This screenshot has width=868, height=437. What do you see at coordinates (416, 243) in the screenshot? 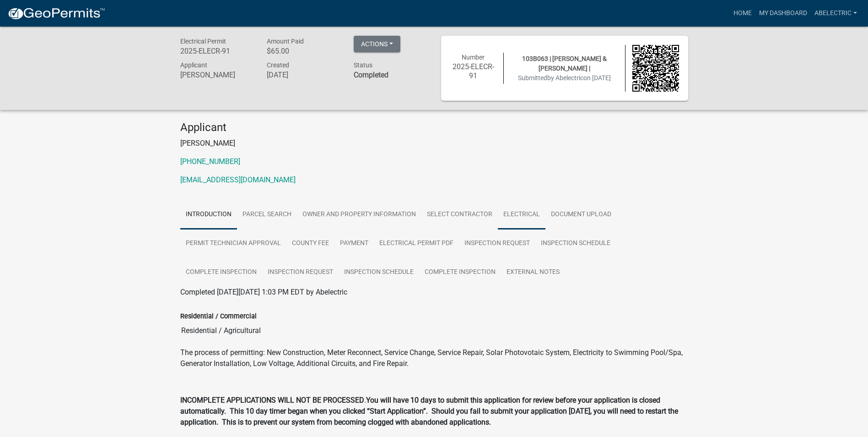
I see `a: Electrical Permit PDF` at bounding box center [416, 243].